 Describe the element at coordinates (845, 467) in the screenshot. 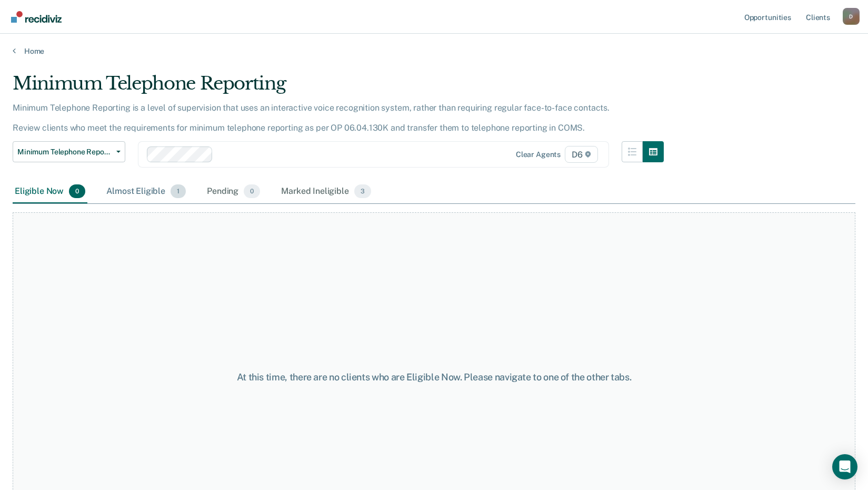

I see `div: Open Intercom Messenger` at that location.